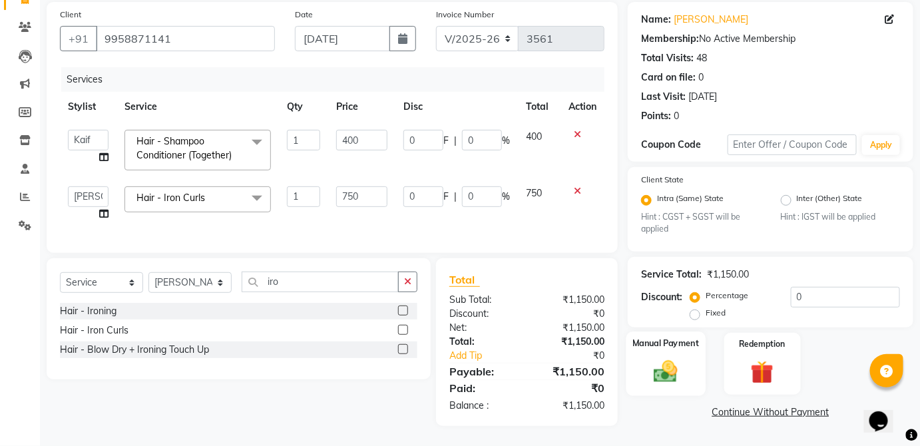 This screenshot has height=446, width=920. What do you see at coordinates (665, 343) in the screenshot?
I see `label: Manual Payment` at bounding box center [665, 343].